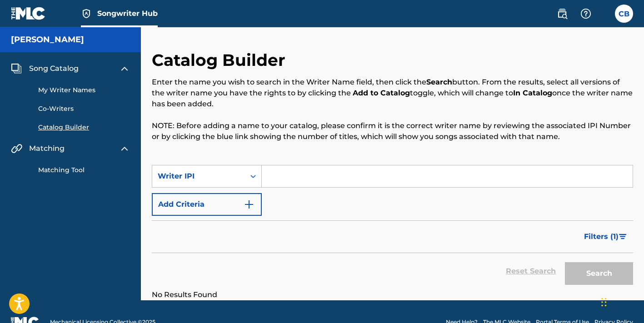  I want to click on form: Search Form, so click(392, 227).